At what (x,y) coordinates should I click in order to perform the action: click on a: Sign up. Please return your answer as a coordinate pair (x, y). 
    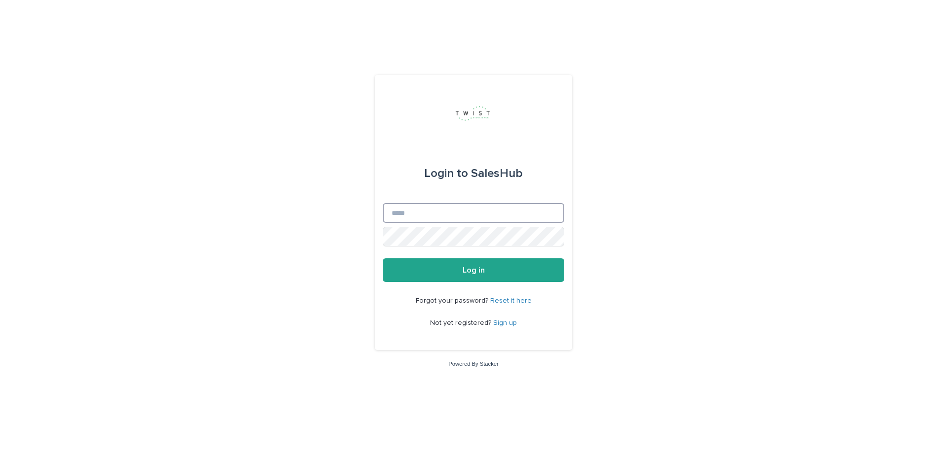
    Looking at the image, I should click on (505, 323).